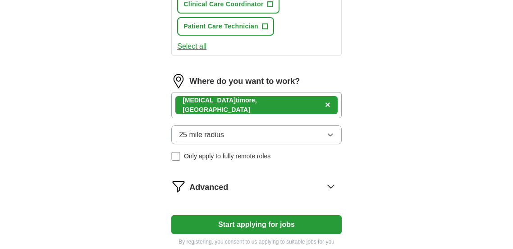 The width and height of the screenshot is (513, 249). What do you see at coordinates (192, 46) in the screenshot?
I see `button: Select all` at bounding box center [192, 46].